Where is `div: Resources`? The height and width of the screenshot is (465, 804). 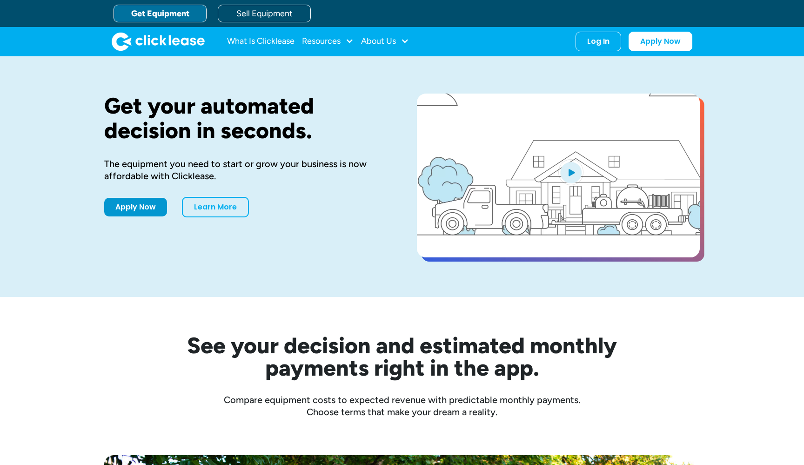 div: Resources is located at coordinates (328, 41).